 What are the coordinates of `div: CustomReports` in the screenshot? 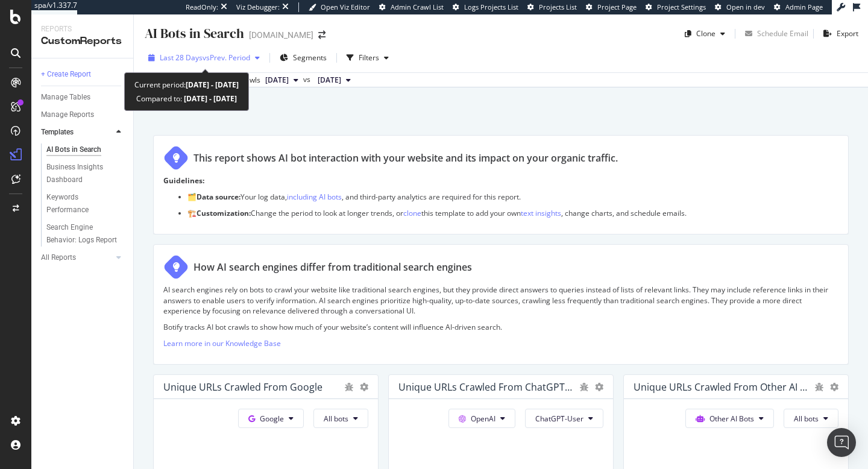 It's located at (82, 41).